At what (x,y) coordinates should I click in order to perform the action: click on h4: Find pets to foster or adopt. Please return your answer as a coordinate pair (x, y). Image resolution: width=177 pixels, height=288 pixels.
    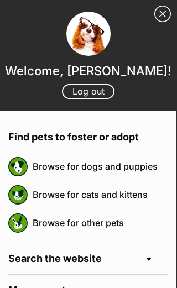
    Looking at the image, I should click on (88, 137).